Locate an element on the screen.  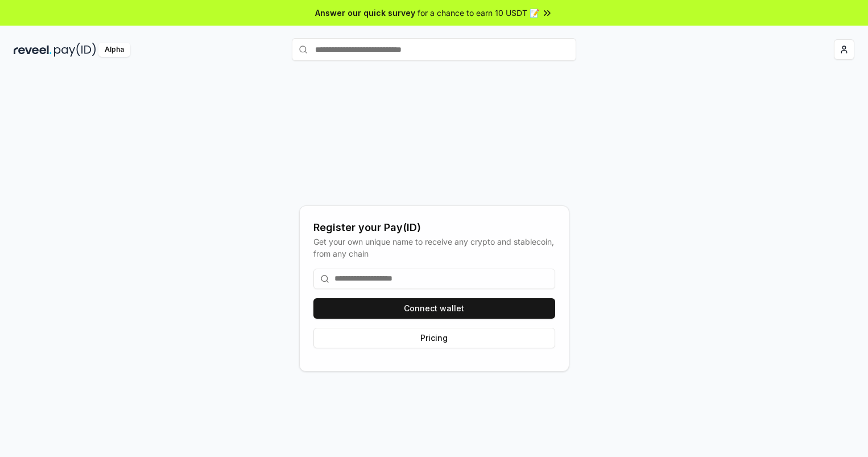
div: Register your Pay(ID) is located at coordinates (434, 228).